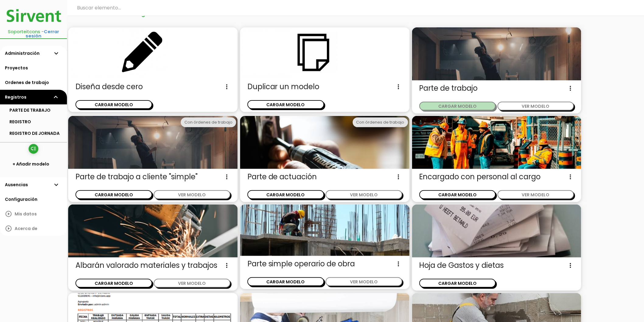  What do you see at coordinates (153, 53) in the screenshot?
I see `img: enblanco.png` at bounding box center [153, 53].